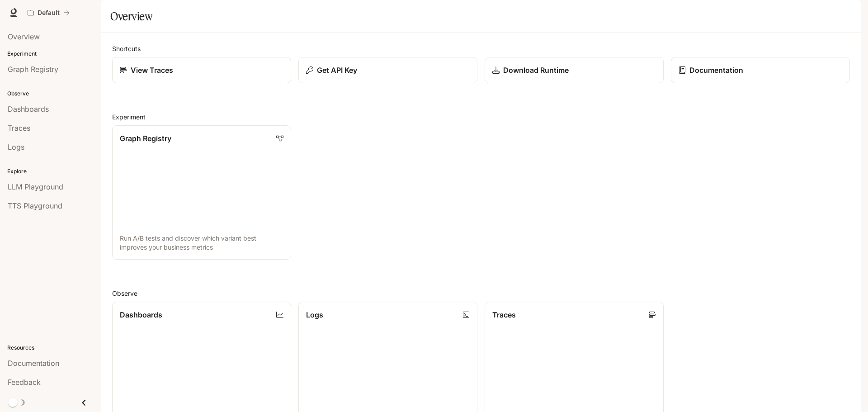  What do you see at coordinates (481, 117) in the screenshot?
I see `h2: Experiment` at bounding box center [481, 117].